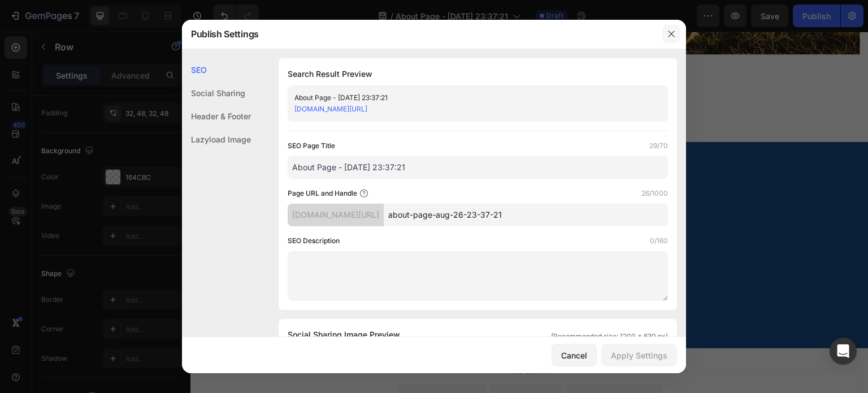 This screenshot has width=868, height=393. Describe the element at coordinates (216, 116) in the screenshot. I see `div: Header & Footer` at that location.